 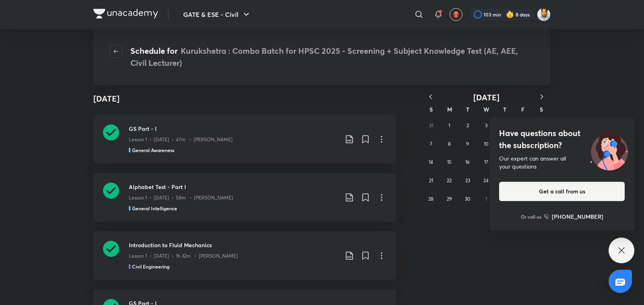 I want to click on img: Kunal Pradeep, so click(x=544, y=14).